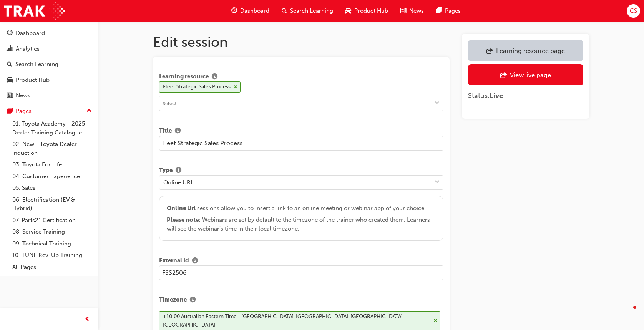 This screenshot has width=644, height=330. Describe the element at coordinates (49, 64) in the screenshot. I see `a: Search Learning` at that location.